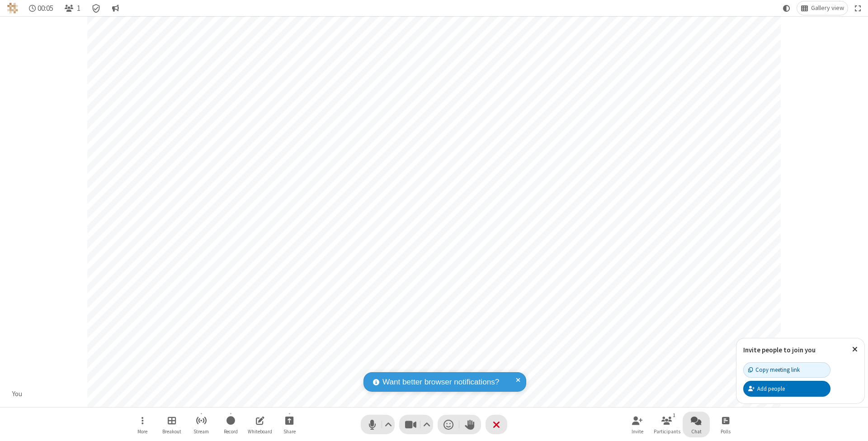  I want to click on span: 00:05, so click(45, 8).